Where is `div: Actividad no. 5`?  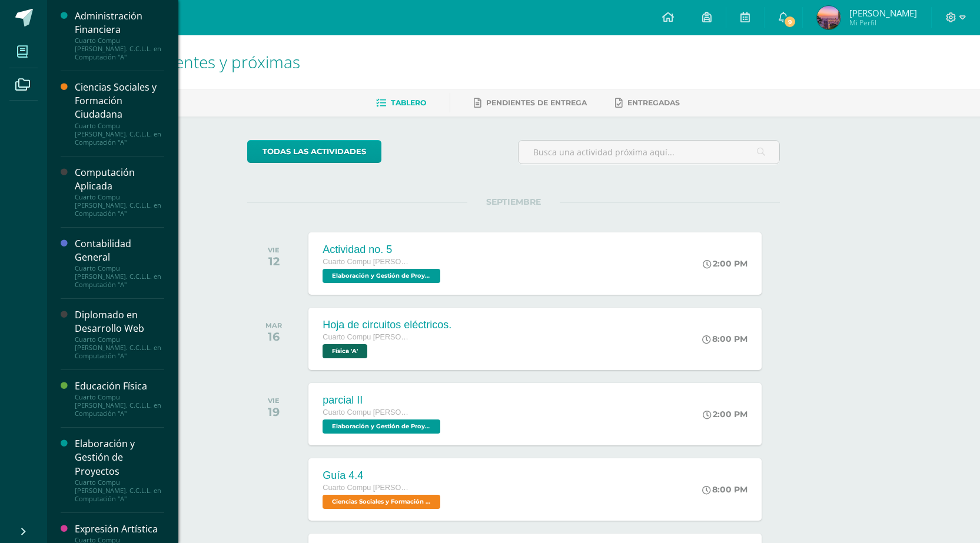 div: Actividad no. 5 is located at coordinates (383, 250).